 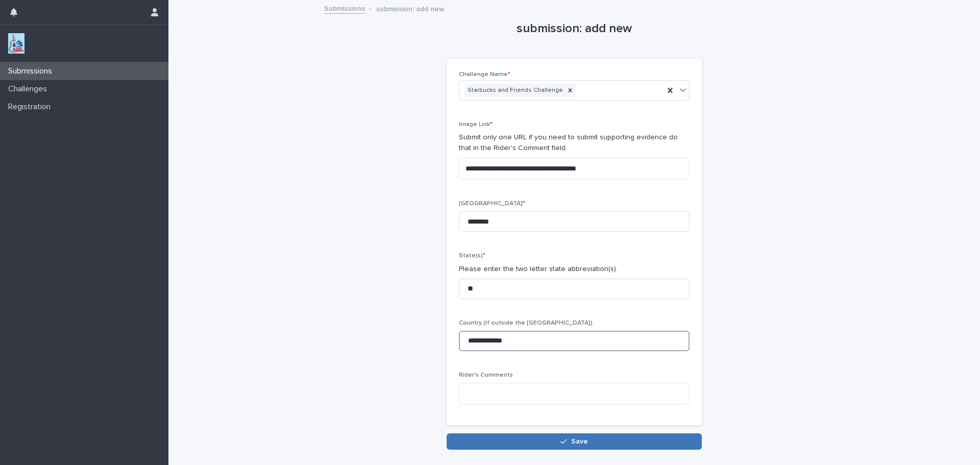 What do you see at coordinates (411, 9) in the screenshot?
I see `p: submission: add new` at bounding box center [411, 9].